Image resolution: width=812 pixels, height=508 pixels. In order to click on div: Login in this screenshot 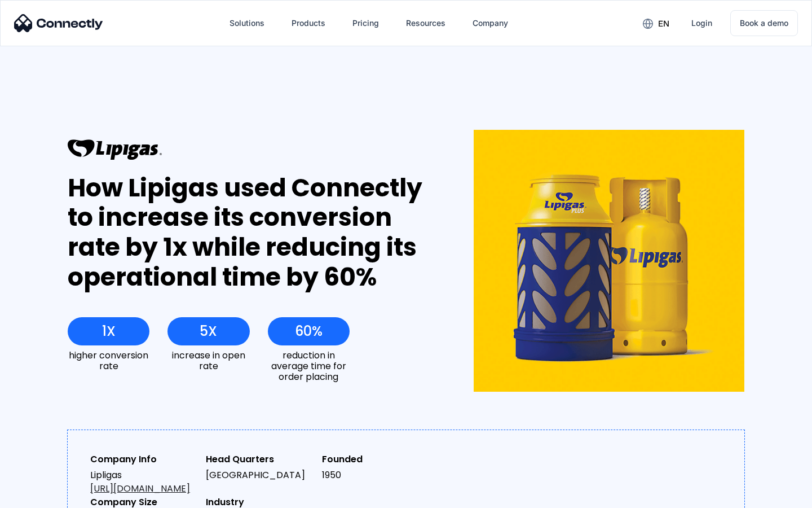, I will do `click(701, 23)`.